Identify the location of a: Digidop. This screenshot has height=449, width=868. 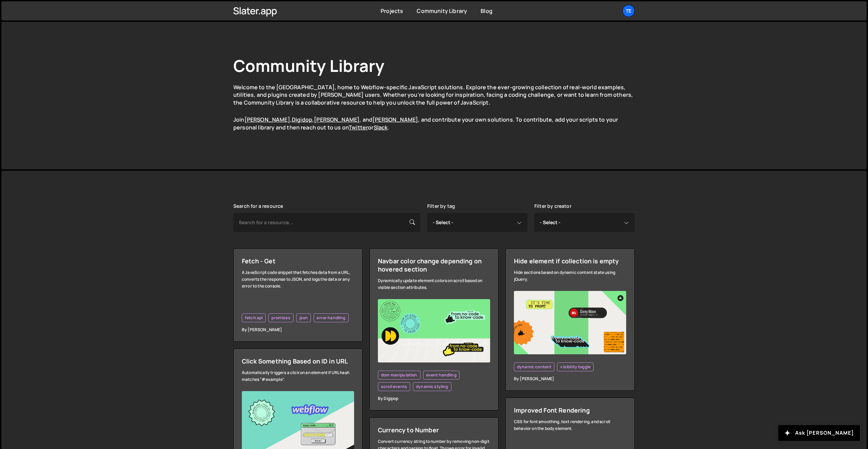
(302, 119).